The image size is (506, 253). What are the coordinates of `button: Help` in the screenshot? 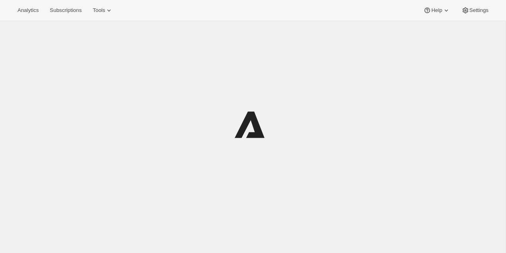 It's located at (436, 10).